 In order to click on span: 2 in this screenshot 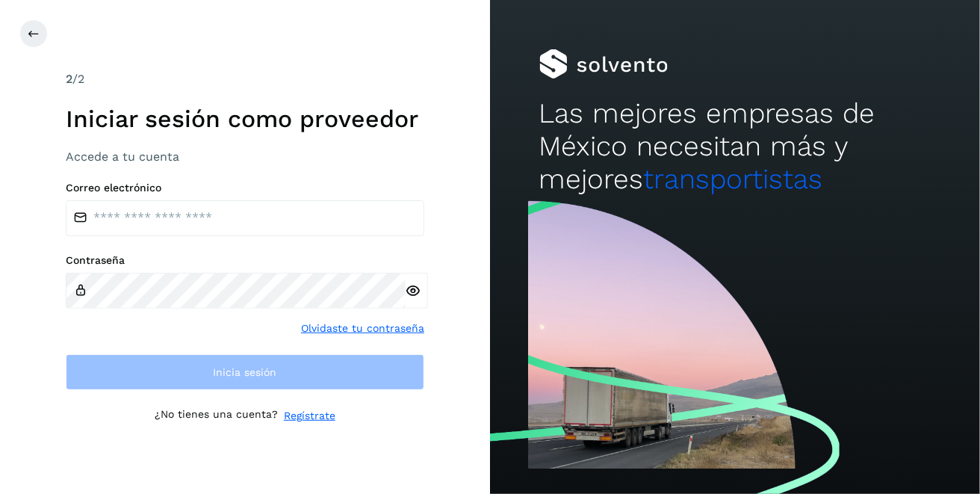, I will do `click(69, 79)`.